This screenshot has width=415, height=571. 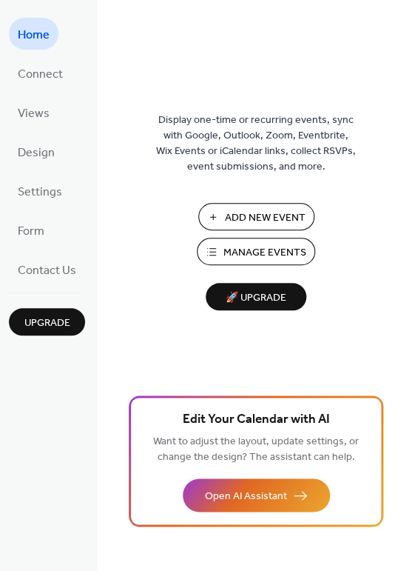 What do you see at coordinates (31, 231) in the screenshot?
I see `span: Form` at bounding box center [31, 231].